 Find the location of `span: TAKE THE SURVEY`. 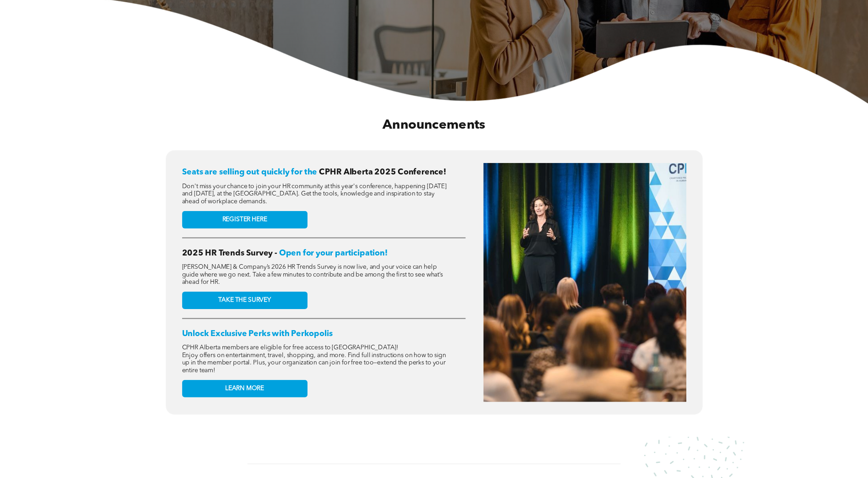

span: TAKE THE SURVEY is located at coordinates (244, 299).